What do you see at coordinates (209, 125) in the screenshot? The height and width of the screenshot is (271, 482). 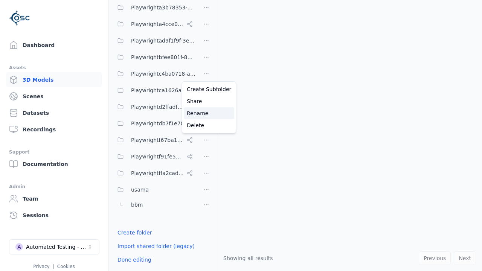 I see `a: Delete` at bounding box center [209, 125].